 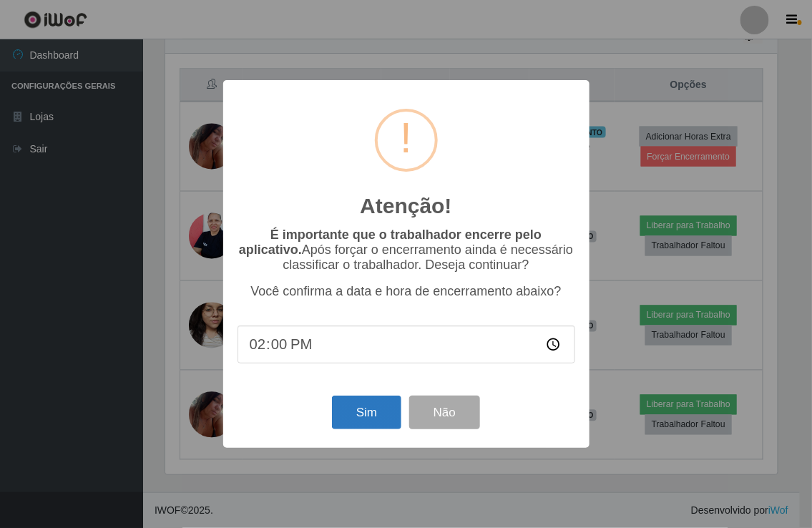 I want to click on b: É importante que o trabalhador encerre pelo aplicativo., so click(x=390, y=241).